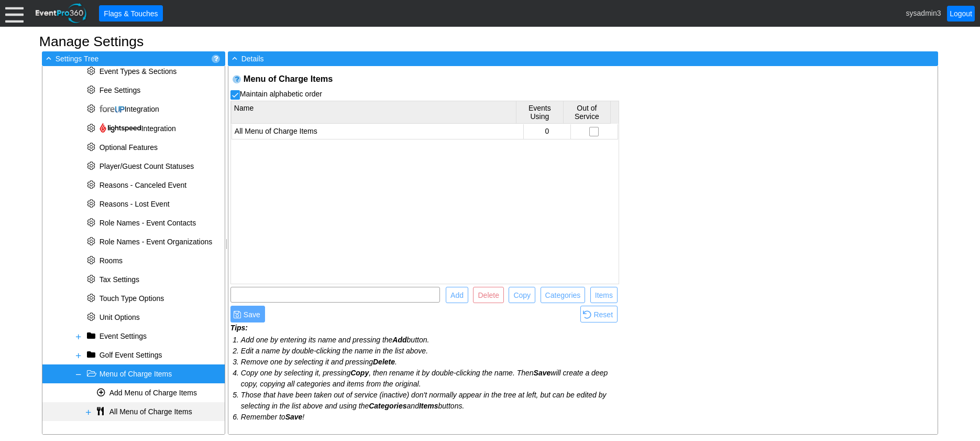 The image size is (980, 441). Describe the element at coordinates (62, 13) in the screenshot. I see `img: EventPro360` at that location.